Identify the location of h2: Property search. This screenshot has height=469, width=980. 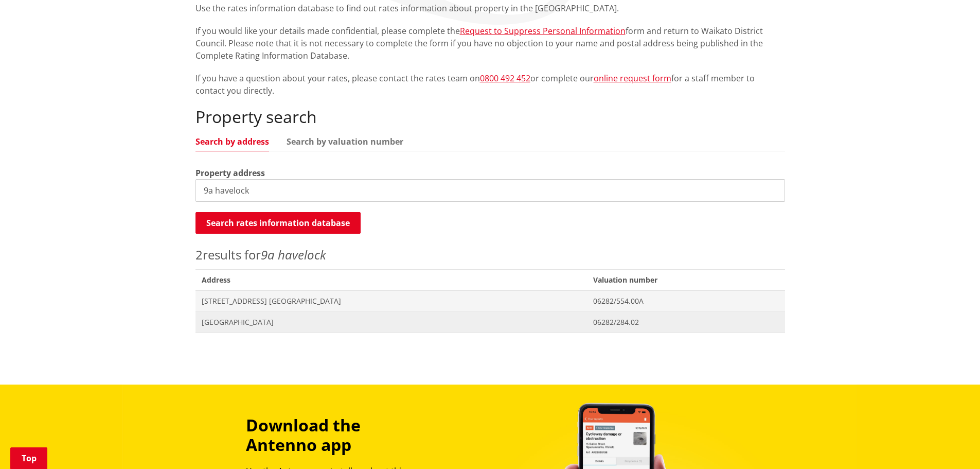
(491, 117).